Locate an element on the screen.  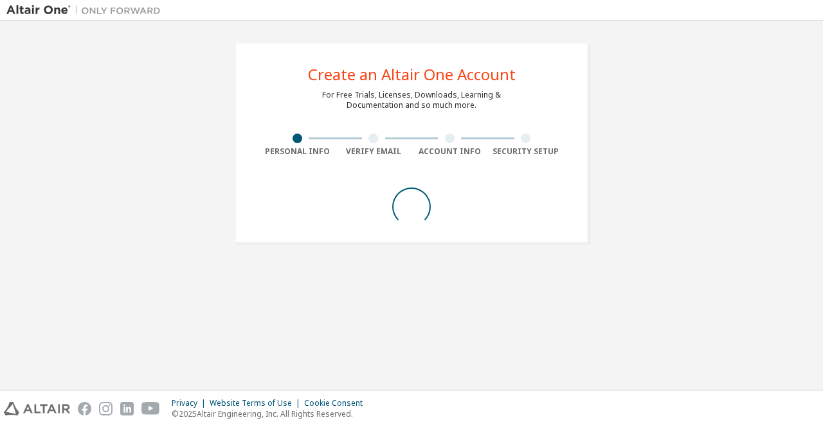
div: Create an Altair One Account is located at coordinates (411, 75).